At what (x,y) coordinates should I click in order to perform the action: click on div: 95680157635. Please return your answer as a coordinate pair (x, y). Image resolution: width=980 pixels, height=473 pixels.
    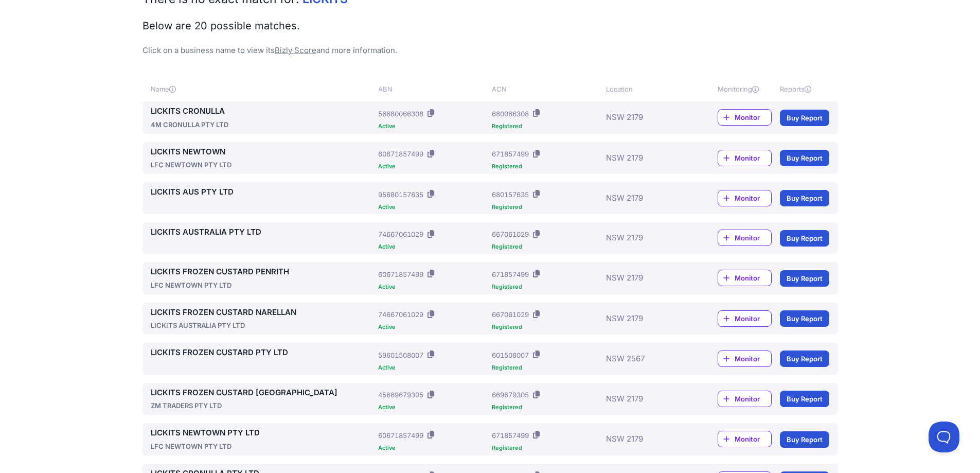
    Looking at the image, I should click on (401, 194).